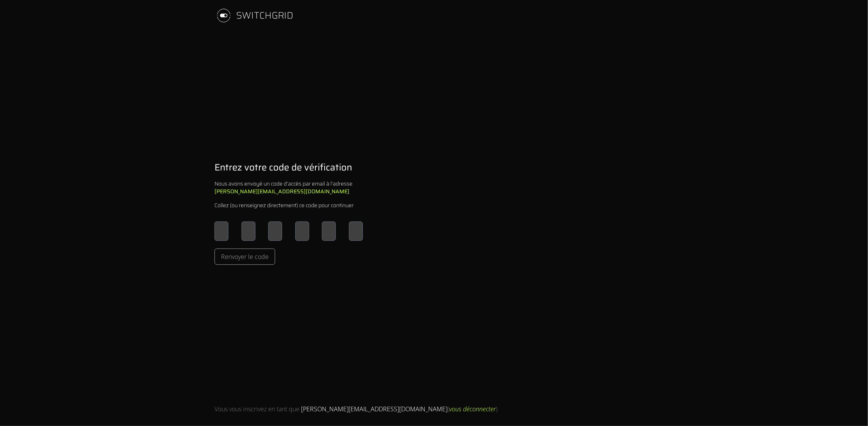 This screenshot has width=868, height=426. What do you see at coordinates (284, 206) in the screenshot?
I see `div: Collez (ou renseignez directement) ce code pour continuer` at bounding box center [284, 206].